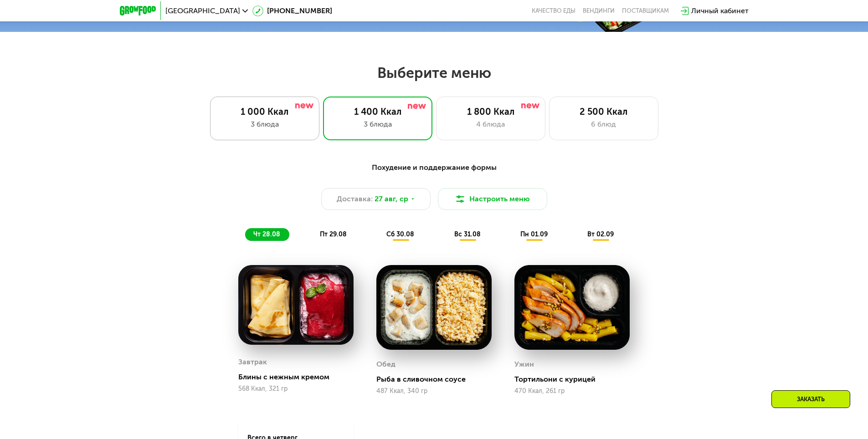  Describe the element at coordinates (438, 380) in the screenshot. I see `div: Рыба в сливочном соусе` at that location.